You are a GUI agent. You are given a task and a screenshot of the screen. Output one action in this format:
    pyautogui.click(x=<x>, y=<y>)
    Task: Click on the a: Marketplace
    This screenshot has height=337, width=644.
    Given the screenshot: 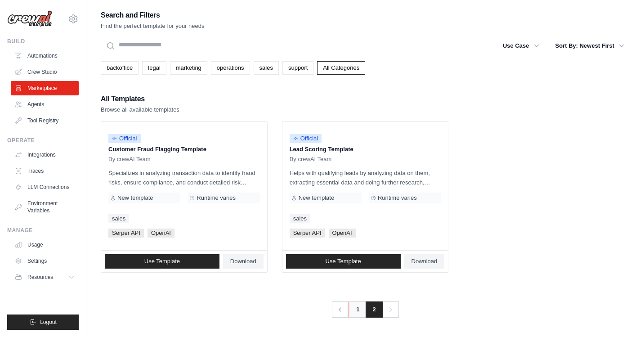 What is the action you would take?
    pyautogui.click(x=44, y=88)
    